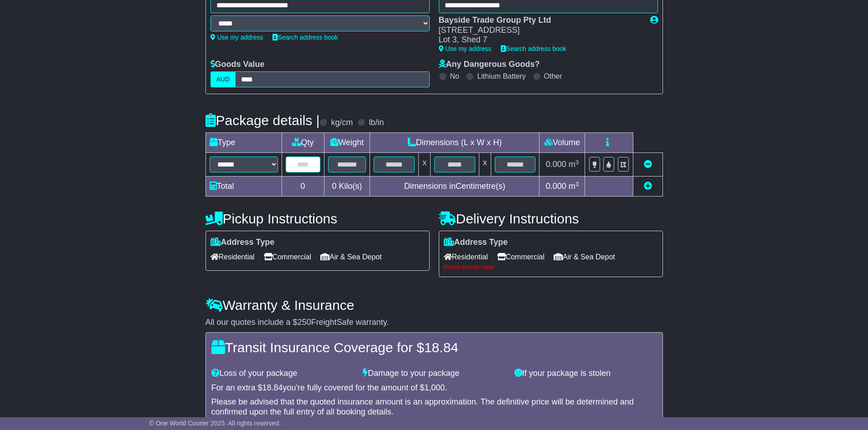 The width and height of the screenshot is (868, 430). I want to click on span: 1,000, so click(434, 387).